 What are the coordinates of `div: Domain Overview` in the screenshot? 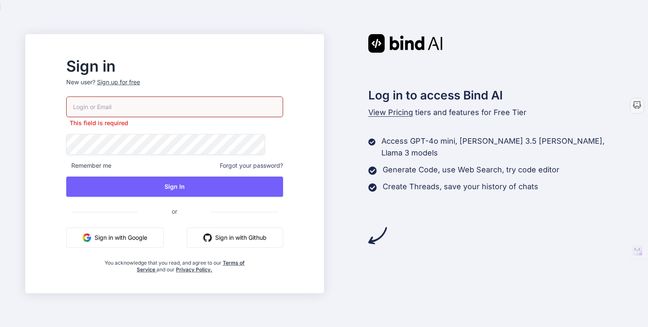 It's located at (54, 52).